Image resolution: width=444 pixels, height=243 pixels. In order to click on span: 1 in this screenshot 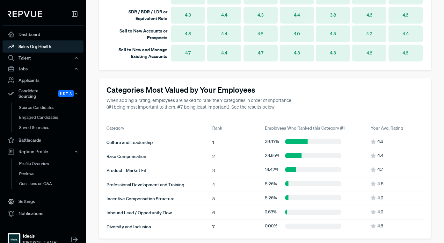, I will do `click(213, 142)`.